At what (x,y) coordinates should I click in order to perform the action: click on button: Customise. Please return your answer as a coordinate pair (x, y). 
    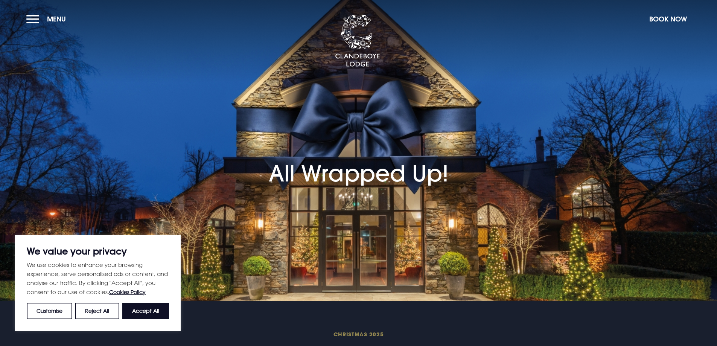
    Looking at the image, I should click on (49, 311).